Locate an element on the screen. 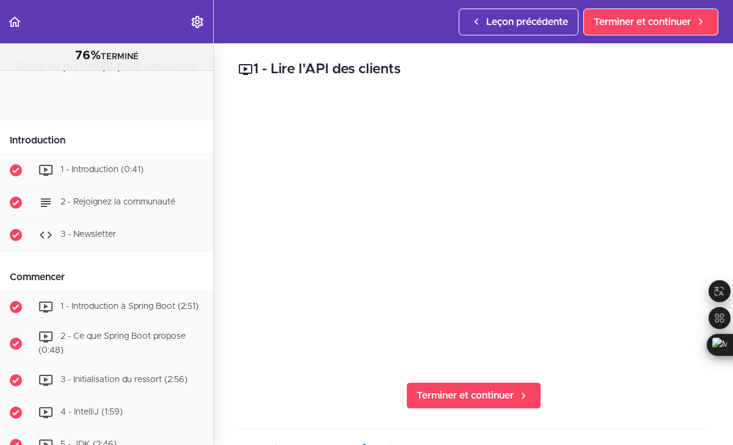 This screenshot has height=445, width=733. font: 3 - Newsletter is located at coordinates (88, 235).